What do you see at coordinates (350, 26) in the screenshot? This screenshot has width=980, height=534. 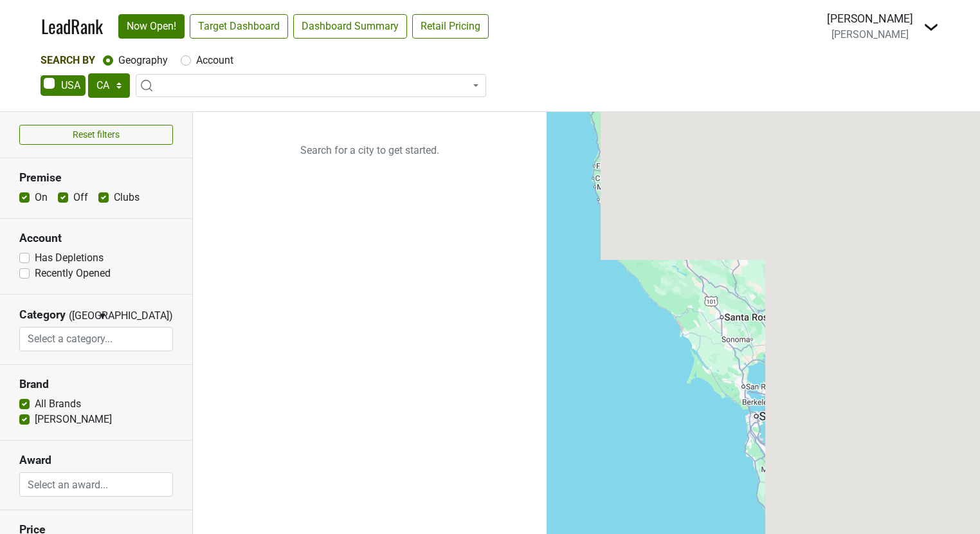 I see `a: Dashboard Summary` at bounding box center [350, 26].